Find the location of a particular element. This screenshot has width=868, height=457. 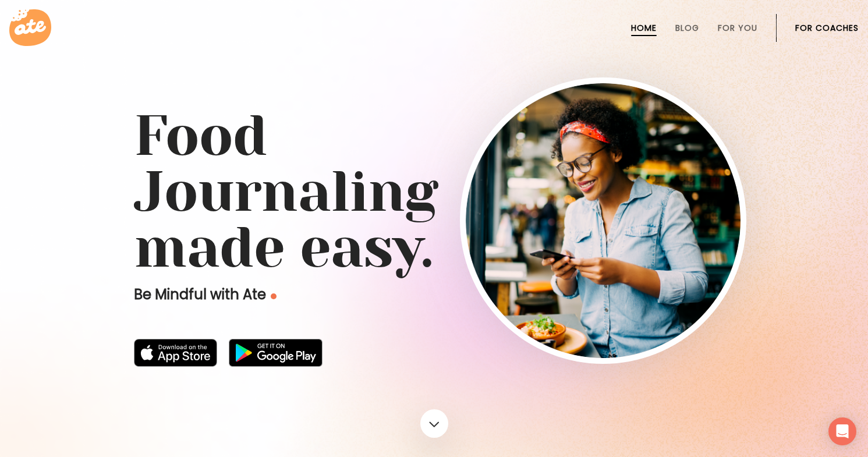

a: For Coaches is located at coordinates (827, 28).